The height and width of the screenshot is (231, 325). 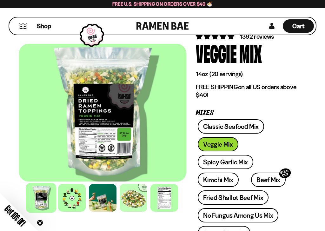 What do you see at coordinates (238, 215) in the screenshot?
I see `a: No Fungus Among Us Mix` at bounding box center [238, 215].